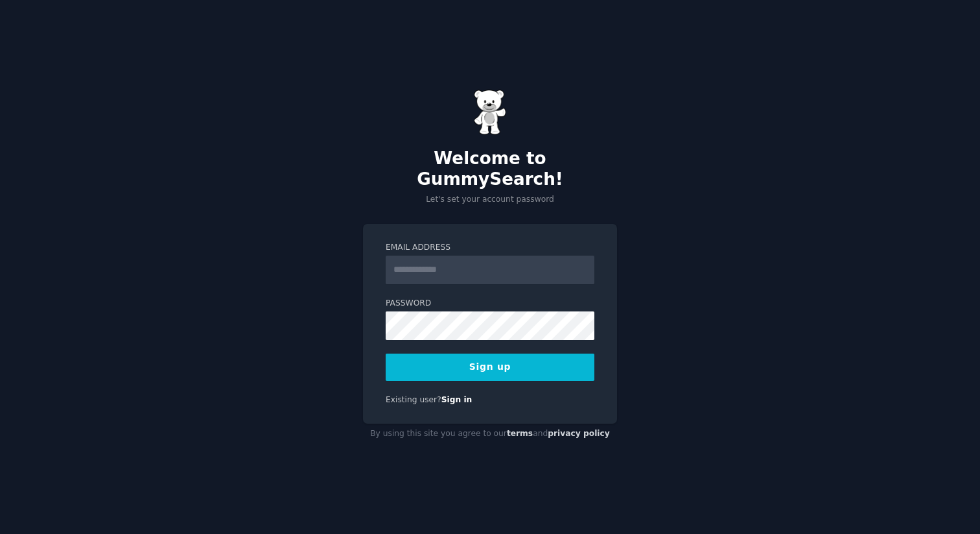 This screenshot has width=980, height=534. Describe the element at coordinates (490, 433) in the screenshot. I see `div: By using this site you agree to our and` at that location.